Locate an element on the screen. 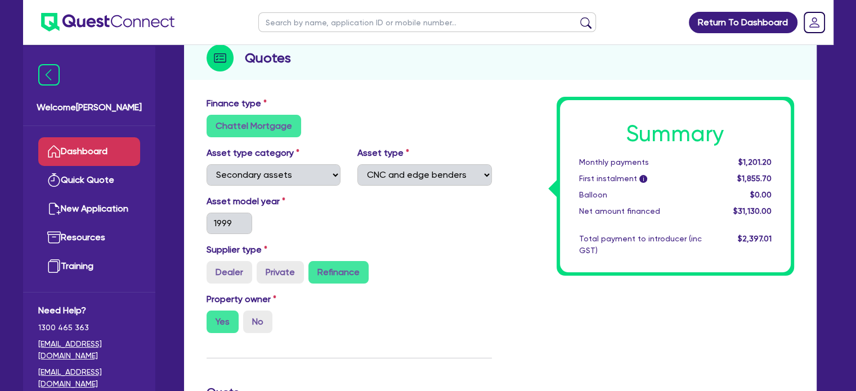 The width and height of the screenshot is (856, 391). label: Finance type is located at coordinates (236, 104).